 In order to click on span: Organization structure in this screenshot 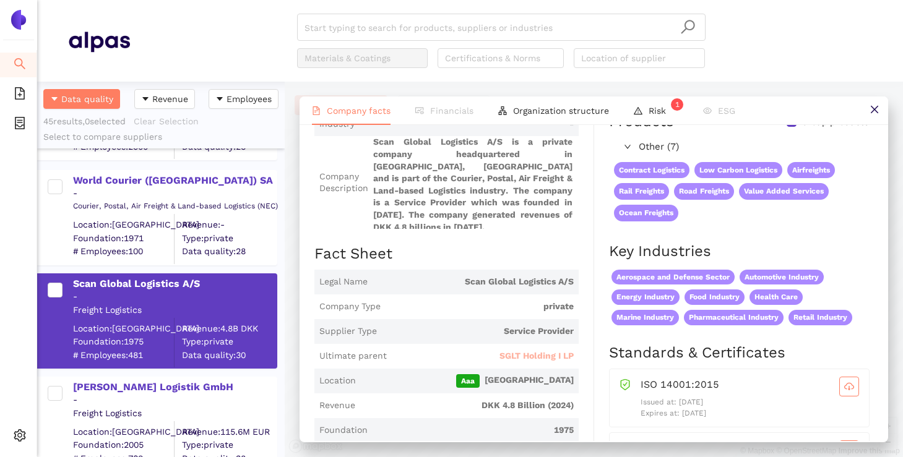, I will do `click(561, 111)`.